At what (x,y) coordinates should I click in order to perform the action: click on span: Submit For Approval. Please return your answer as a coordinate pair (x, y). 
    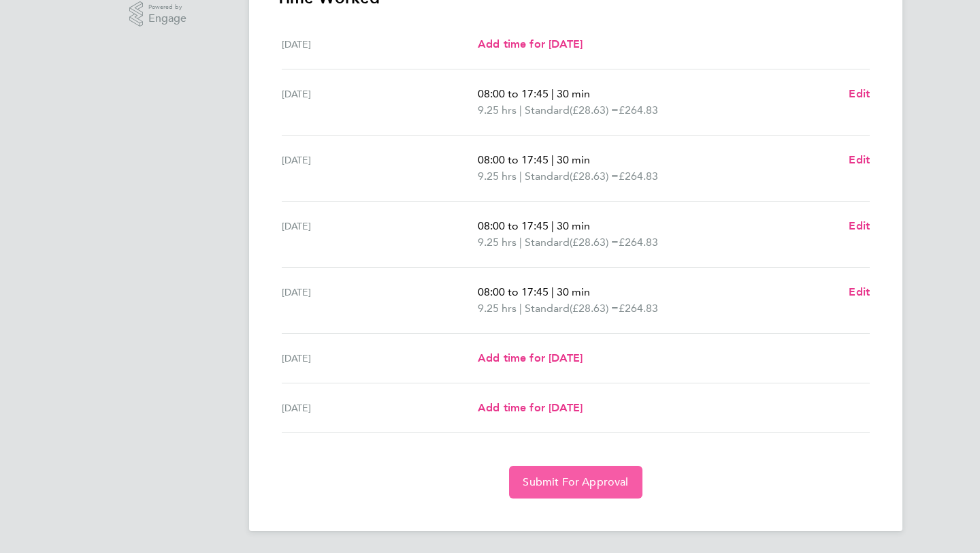
    Looking at the image, I should click on (575, 482).